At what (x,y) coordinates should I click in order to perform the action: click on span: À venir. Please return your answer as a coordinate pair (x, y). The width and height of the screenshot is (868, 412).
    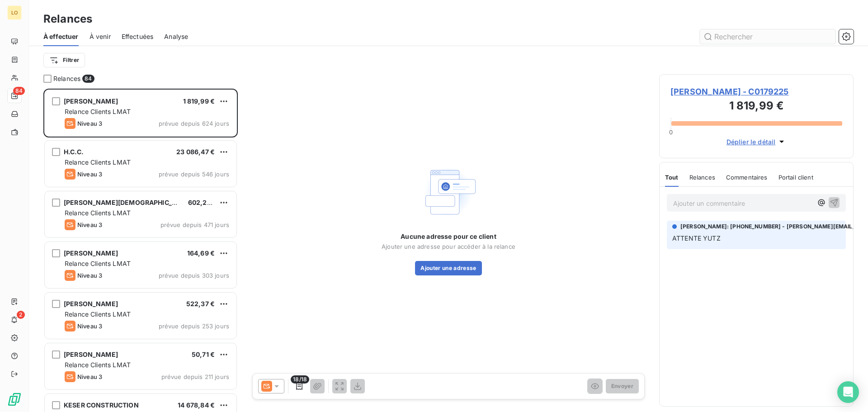
    Looking at the image, I should click on (100, 36).